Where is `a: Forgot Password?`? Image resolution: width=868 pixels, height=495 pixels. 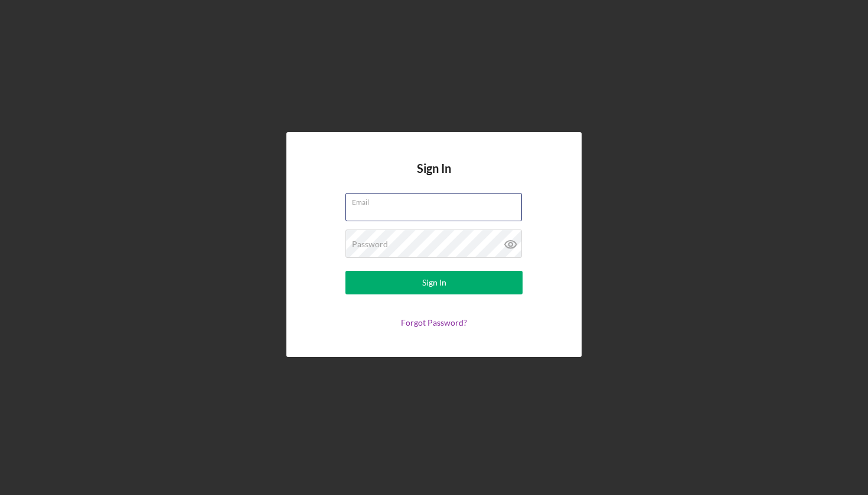 a: Forgot Password? is located at coordinates (434, 322).